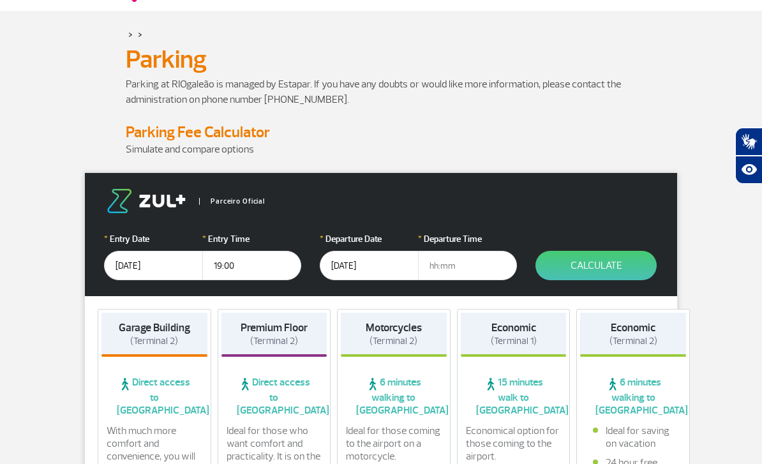  Describe the element at coordinates (514, 341) in the screenshot. I see `span: (Terminal 1)` at that location.